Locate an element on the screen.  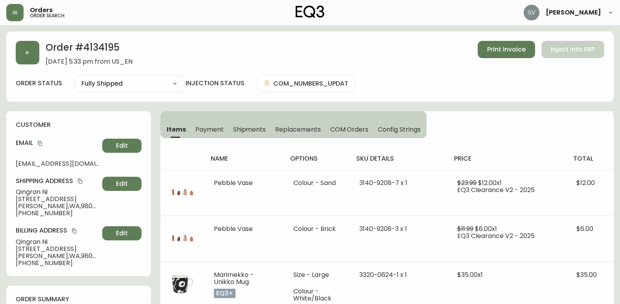
h4: order summary is located at coordinates (79, 299).